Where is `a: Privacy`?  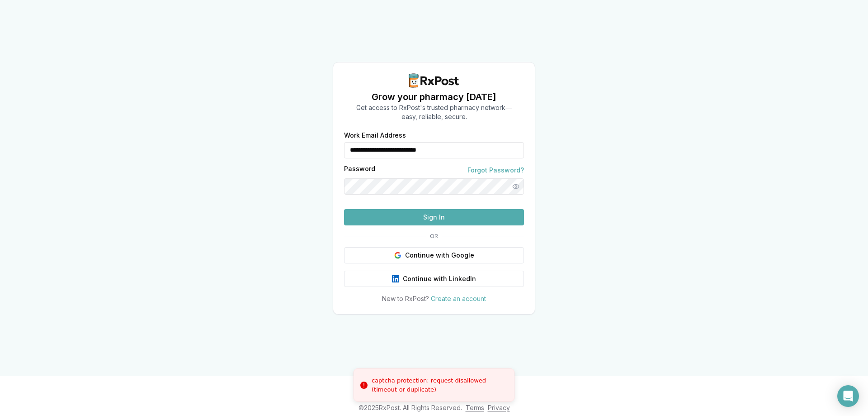
a: Privacy is located at coordinates (499, 407).